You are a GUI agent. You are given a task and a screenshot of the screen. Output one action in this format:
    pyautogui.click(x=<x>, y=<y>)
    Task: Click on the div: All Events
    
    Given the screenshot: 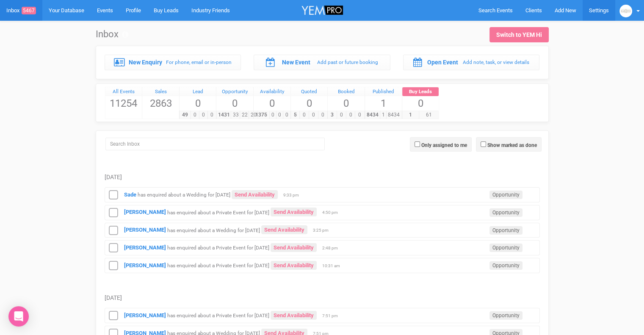 What is the action you would take?
    pyautogui.click(x=124, y=92)
    